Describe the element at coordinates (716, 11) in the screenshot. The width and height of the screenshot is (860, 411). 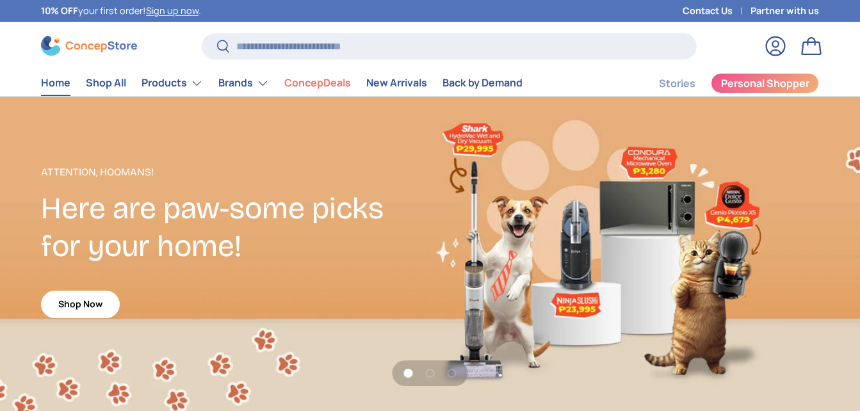
I see `a: Contact Us` at that location.